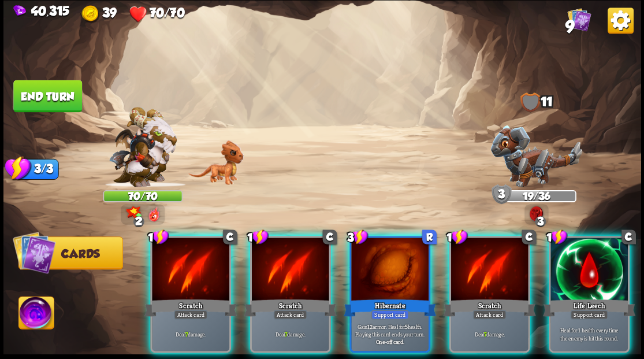  What do you see at coordinates (370, 326) in the screenshot?
I see `b: 12` at bounding box center [370, 326].